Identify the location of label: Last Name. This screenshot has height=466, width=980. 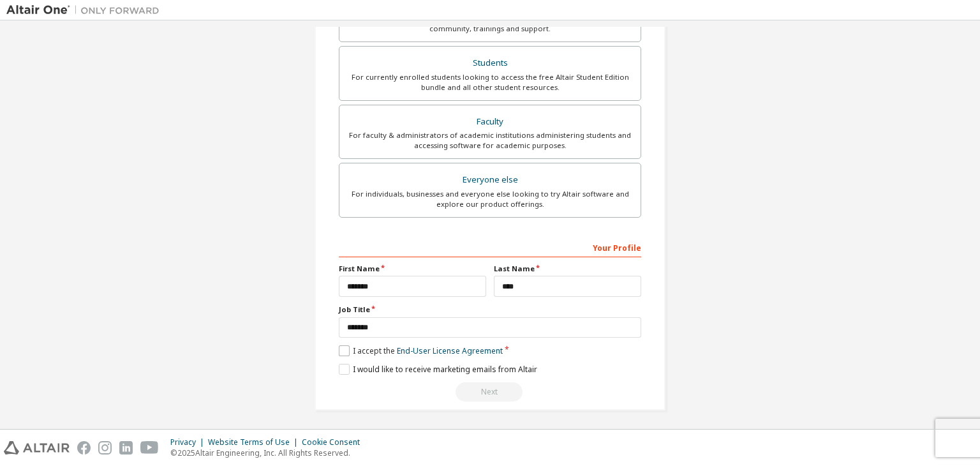
(567, 269).